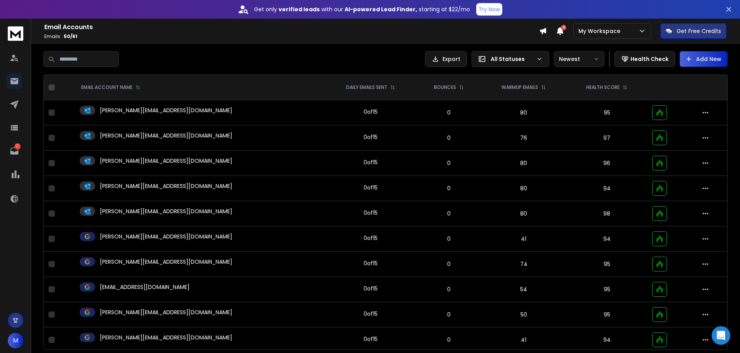 The width and height of the screenshot is (740, 353). I want to click on p: BOUNCES, so click(445, 87).